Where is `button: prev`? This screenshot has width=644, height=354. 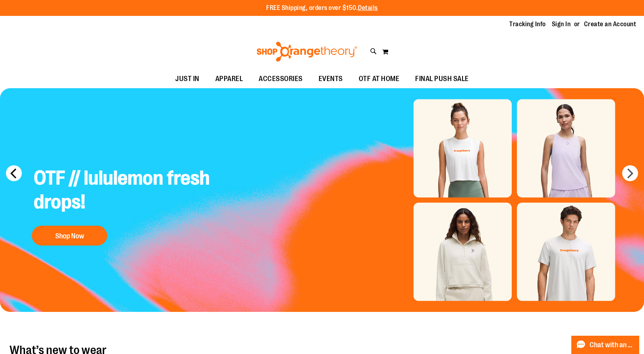
button: prev is located at coordinates (14, 174).